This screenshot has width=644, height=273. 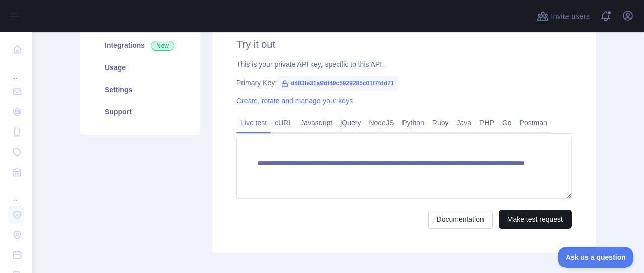 What do you see at coordinates (464, 123) in the screenshot?
I see `a: Java` at bounding box center [464, 123].